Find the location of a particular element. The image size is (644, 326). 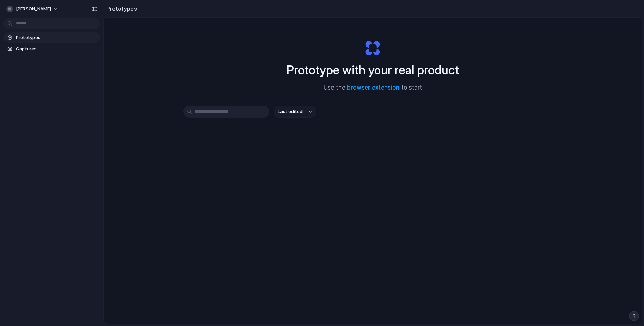

span: Last edited is located at coordinates (290, 112).